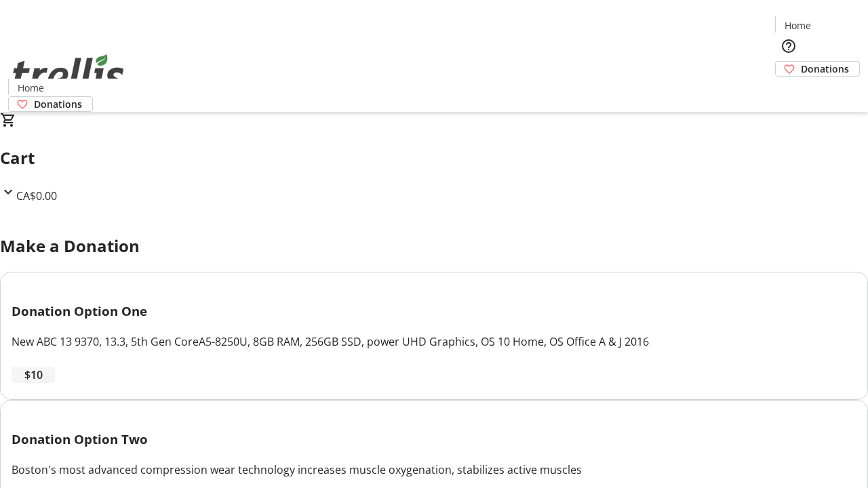 Image resolution: width=868 pixels, height=488 pixels. What do you see at coordinates (37, 196) in the screenshot?
I see `span: CA$0.00` at bounding box center [37, 196].